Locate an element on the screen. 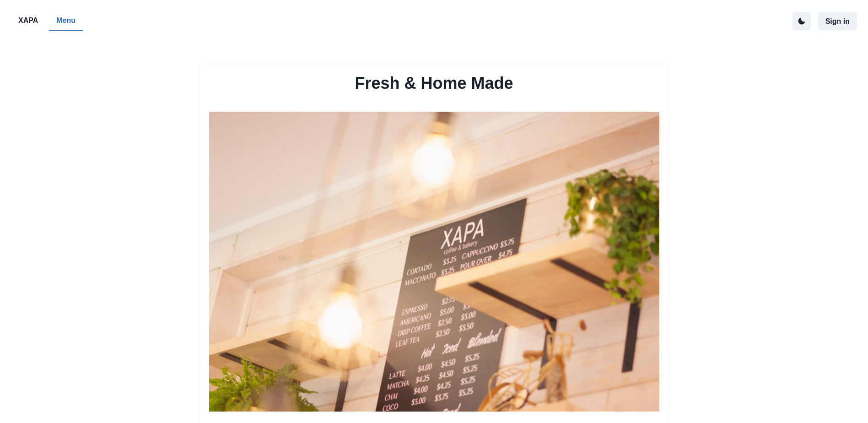 This screenshot has width=868, height=423. h2: Fresh & Home Made is located at coordinates (434, 83).